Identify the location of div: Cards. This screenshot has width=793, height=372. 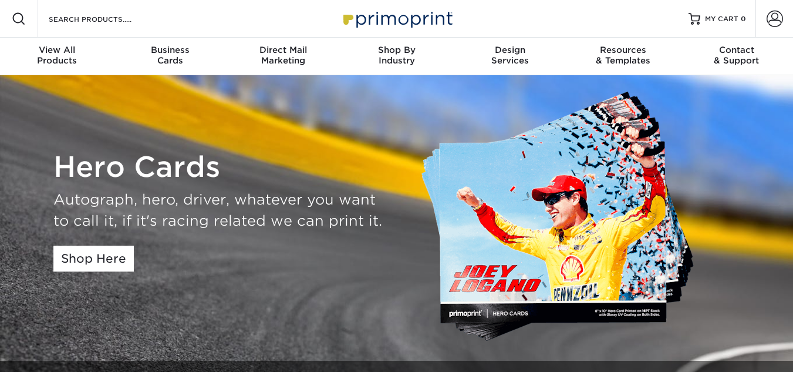
(170, 55).